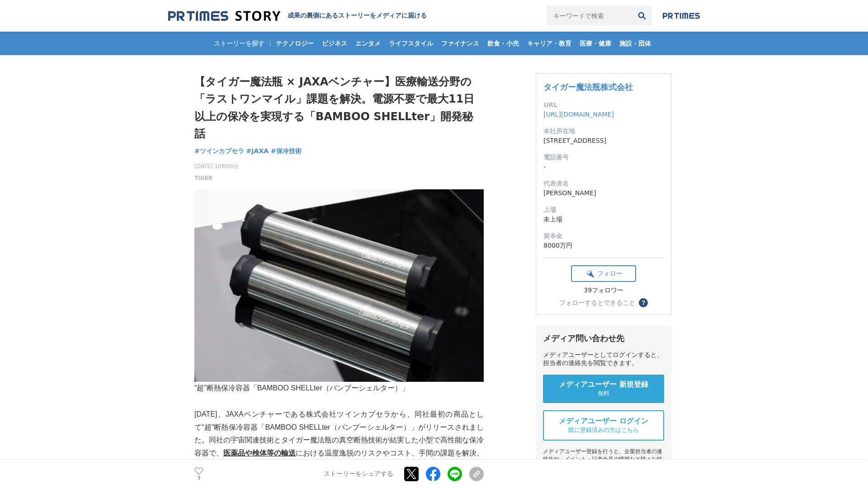 Image resolution: width=868 pixels, height=488 pixels. I want to click on h1: 【タイガー魔法瓶 × JAXAベンチャー】医療輸送分野の「ラストワンマイル」課題を解決。電源不要で最大11日以上の保冷を実現する「BAMBOO SHELLter」開発秘話, so click(339, 108).